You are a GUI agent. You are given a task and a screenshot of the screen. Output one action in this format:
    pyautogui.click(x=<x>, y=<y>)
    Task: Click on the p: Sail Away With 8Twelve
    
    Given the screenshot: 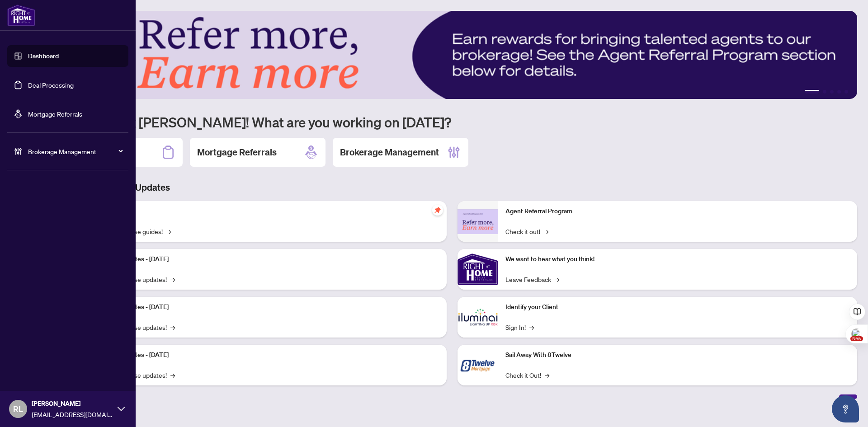 What is the action you would take?
    pyautogui.click(x=678, y=355)
    